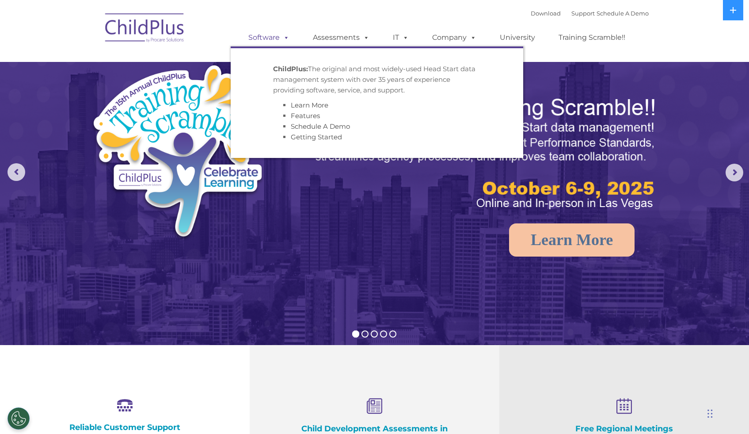  What do you see at coordinates (136, 61) in the screenshot?
I see `span: Last name` at bounding box center [136, 61].